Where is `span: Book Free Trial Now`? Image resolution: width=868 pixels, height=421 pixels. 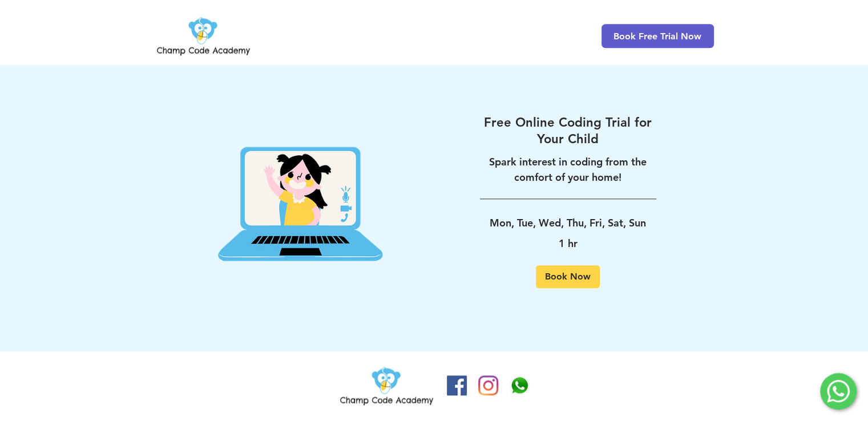 span: Book Free Trial Now is located at coordinates (658, 36).